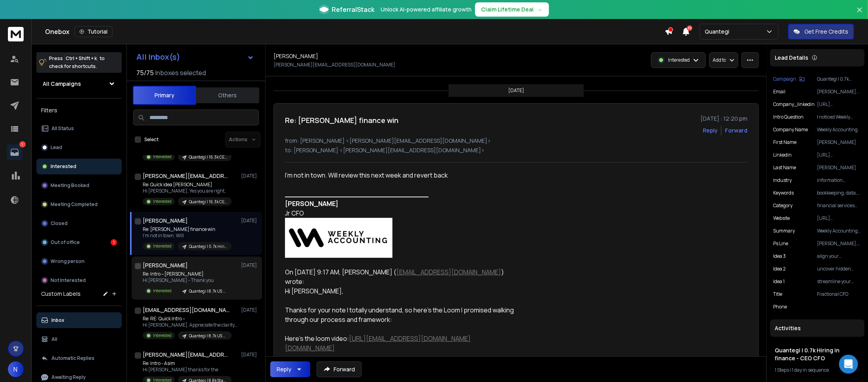 The height and width of the screenshot is (382, 868). What do you see at coordinates (779, 92) in the screenshot?
I see `p: Email` at bounding box center [779, 92].